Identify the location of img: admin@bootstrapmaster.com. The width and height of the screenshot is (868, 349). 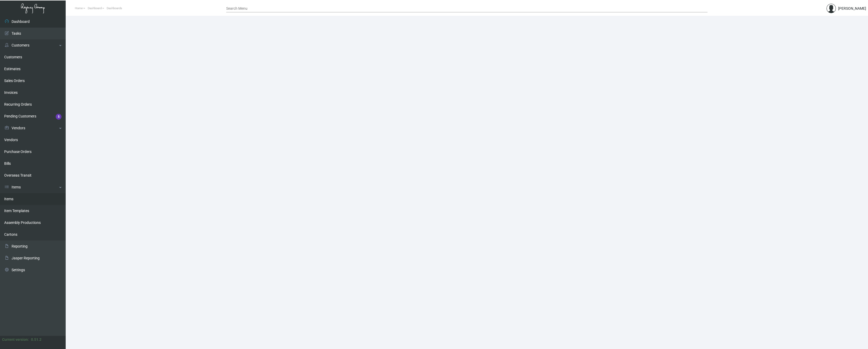
(831, 8).